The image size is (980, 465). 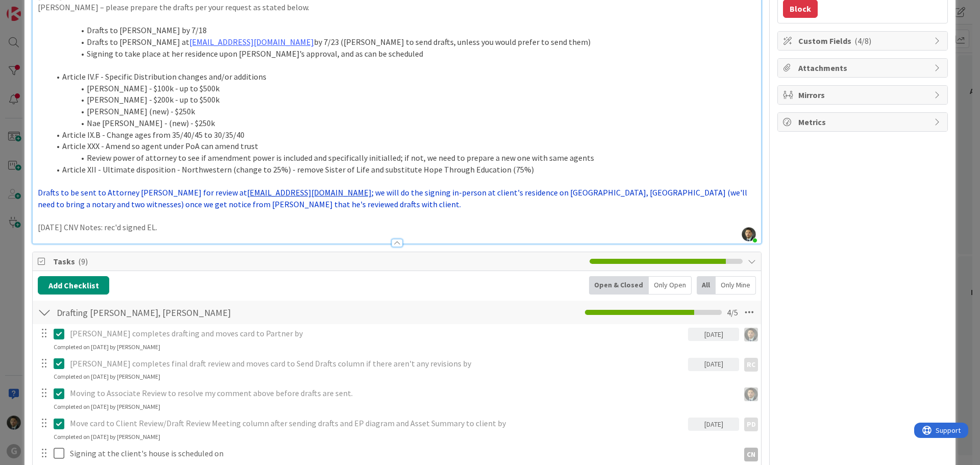 I want to click on span: Support, so click(x=33, y=8).